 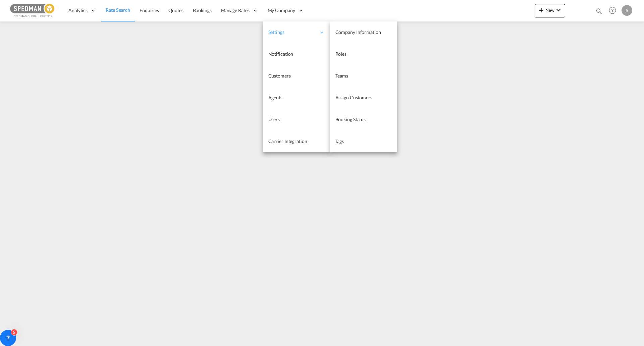 I want to click on a: Customers, so click(x=297, y=76).